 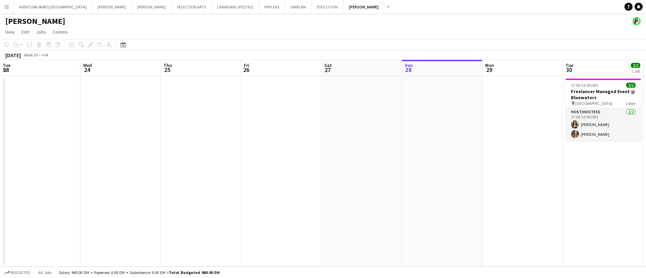 What do you see at coordinates (87, 70) in the screenshot?
I see `span: 24` at bounding box center [87, 70].